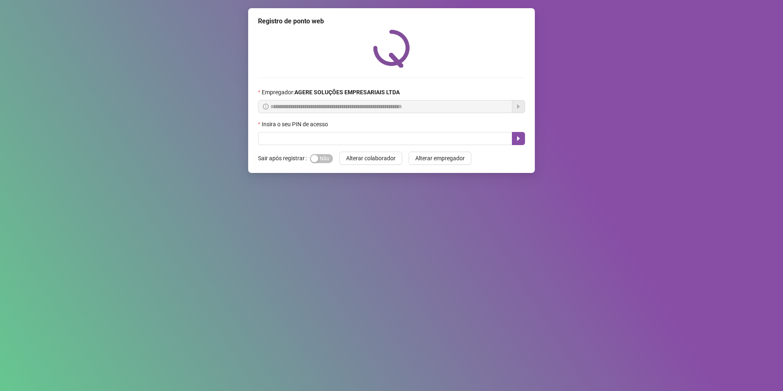  What do you see at coordinates (347, 92) in the screenshot?
I see `strong: AGERE SOLUÇÕES EMPRESARIAIS LTDA` at bounding box center [347, 92].